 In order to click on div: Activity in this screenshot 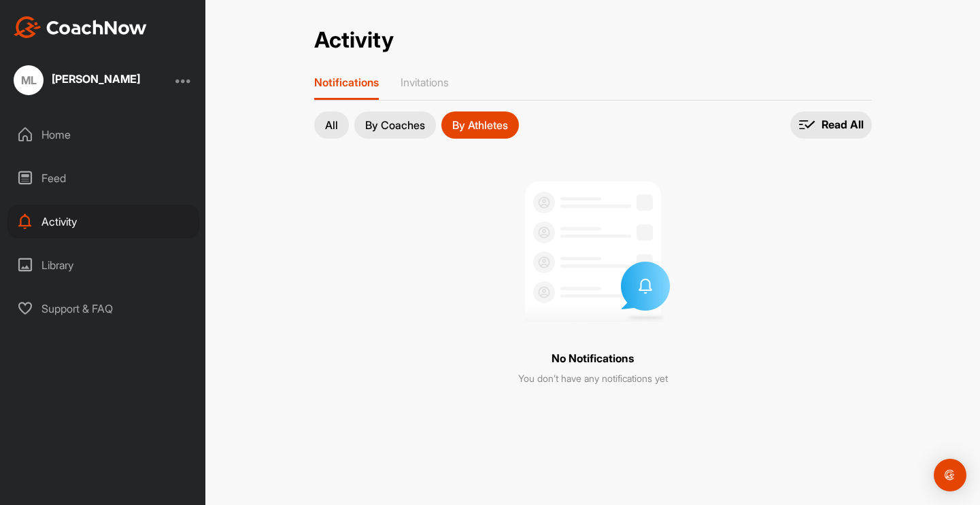, I will do `click(103, 222)`.